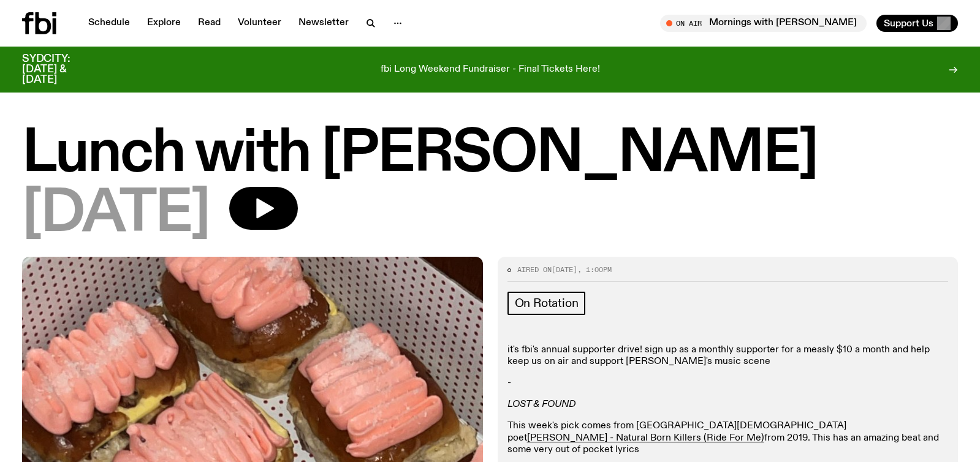 The image size is (980, 462). What do you see at coordinates (728, 356) in the screenshot?
I see `p: it's fbi's annual supporter drive! sign up as a monthly supporter for a measly $10 a month and he...` at bounding box center [728, 356].